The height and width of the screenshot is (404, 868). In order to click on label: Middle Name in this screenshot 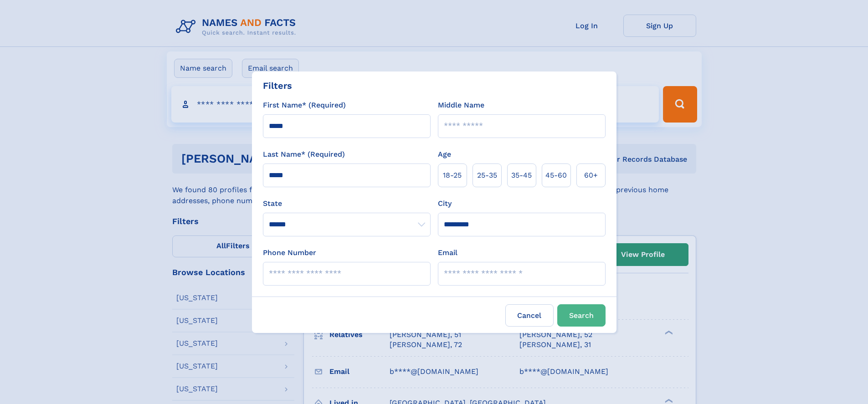, I will do `click(461, 105)`.